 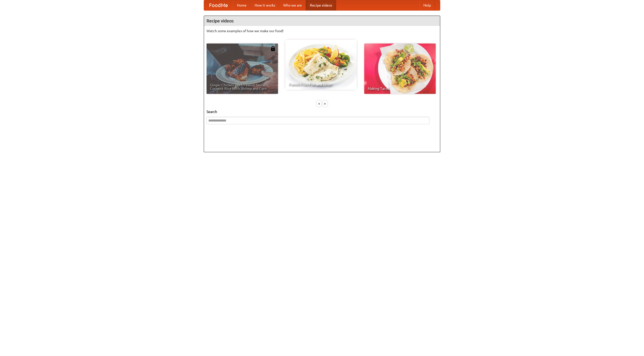 What do you see at coordinates (273, 49) in the screenshot?
I see `img: 483408.png` at bounding box center [273, 49].